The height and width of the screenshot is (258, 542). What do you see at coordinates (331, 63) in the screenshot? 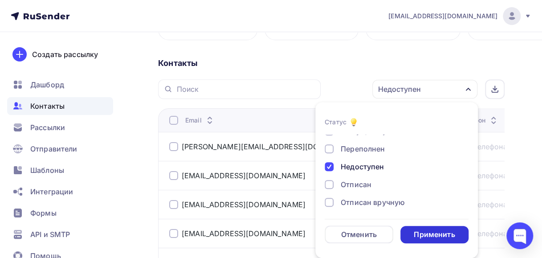
I see `div: Контакты` at bounding box center [331, 63].